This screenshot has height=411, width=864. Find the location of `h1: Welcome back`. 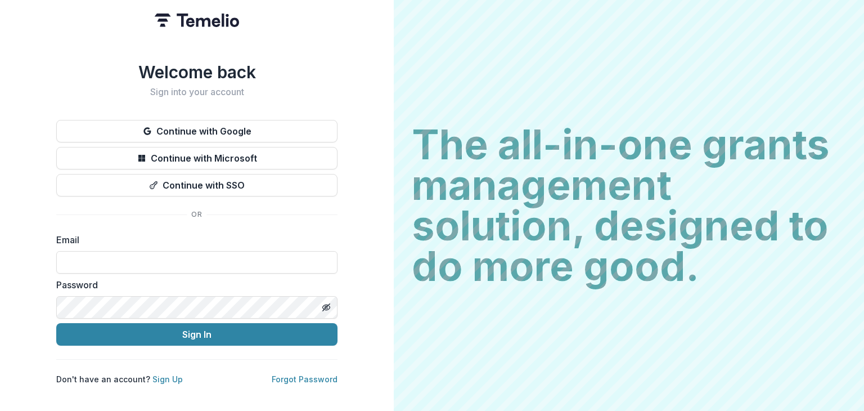

h1: Welcome back is located at coordinates (197, 72).